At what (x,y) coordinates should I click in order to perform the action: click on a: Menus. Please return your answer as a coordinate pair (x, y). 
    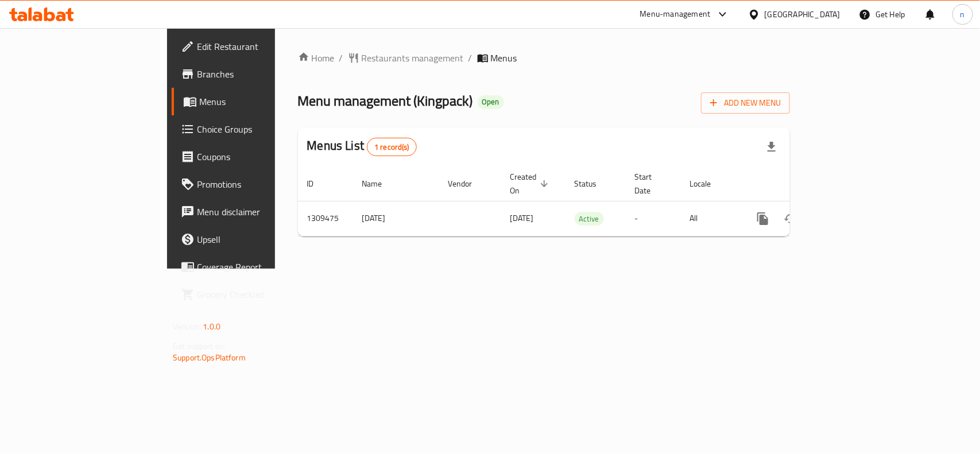
    Looking at the image, I should click on (251, 101).